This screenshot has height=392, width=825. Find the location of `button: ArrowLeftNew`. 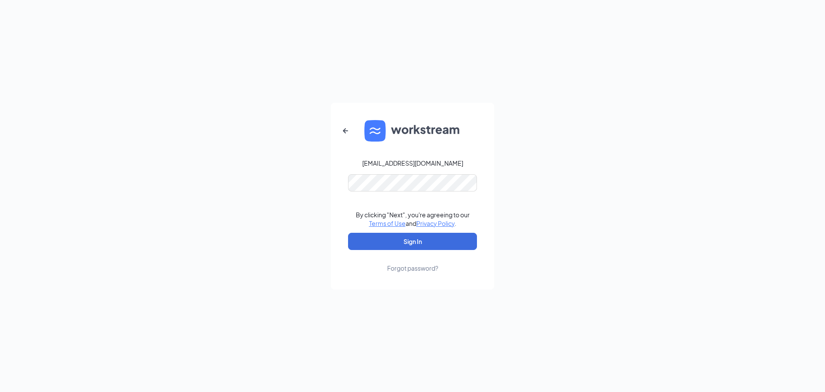

button: ArrowLeftNew is located at coordinates (346, 131).